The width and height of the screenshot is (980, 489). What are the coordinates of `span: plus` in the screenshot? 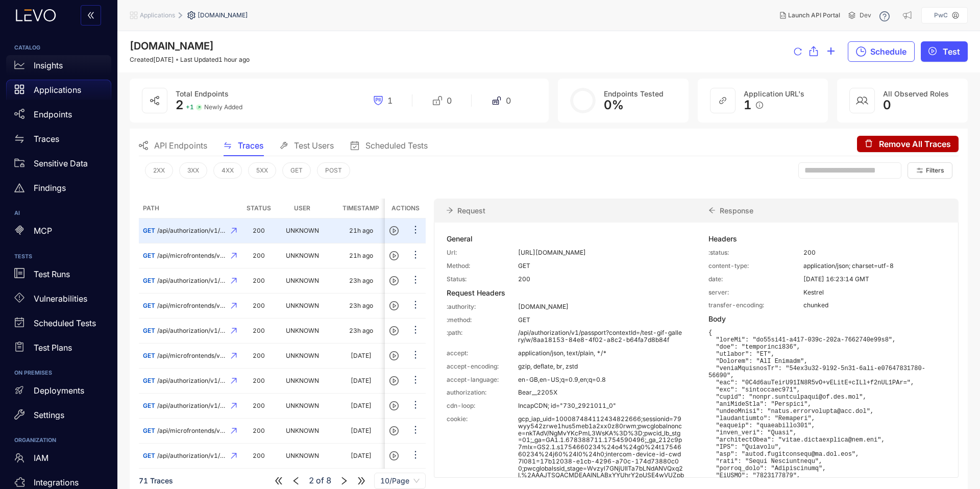 It's located at (831, 51).